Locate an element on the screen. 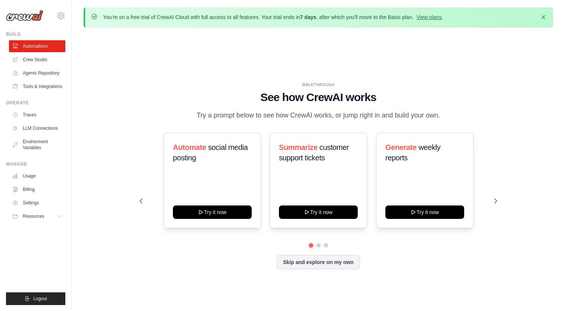 The image size is (565, 311). a: Billing is located at coordinates (37, 190).